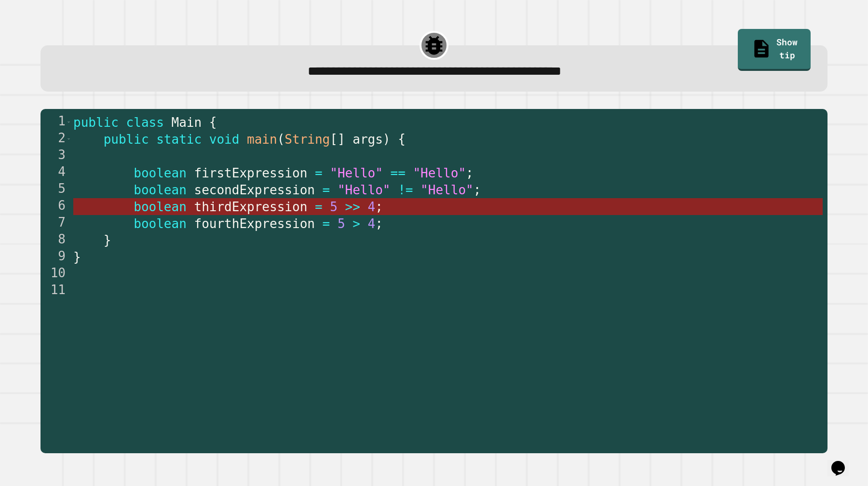 Image resolution: width=868 pixels, height=486 pixels. I want to click on span: firstExpression, so click(251, 173).